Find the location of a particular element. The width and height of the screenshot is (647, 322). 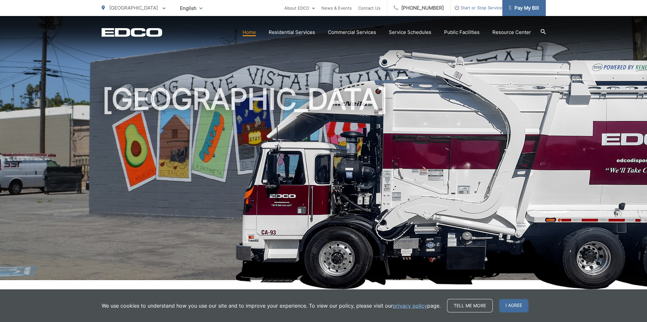

a: Home is located at coordinates (249, 32).